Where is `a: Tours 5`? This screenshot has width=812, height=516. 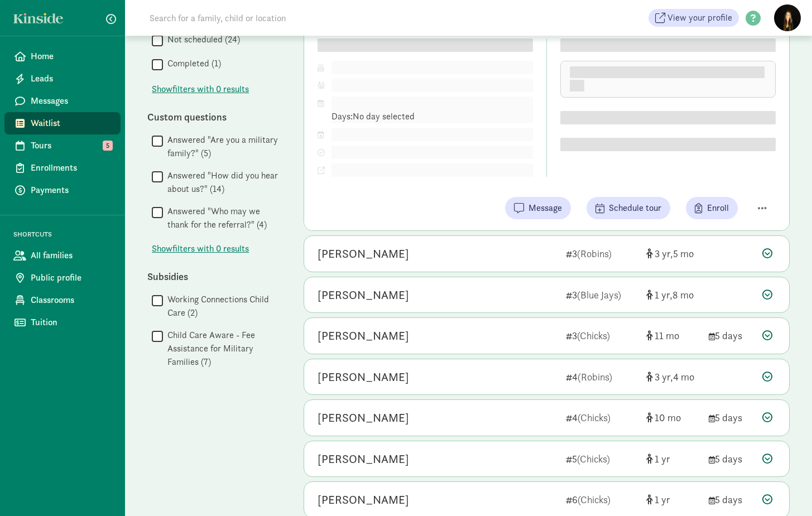
a: Tours 5 is located at coordinates (63, 146).